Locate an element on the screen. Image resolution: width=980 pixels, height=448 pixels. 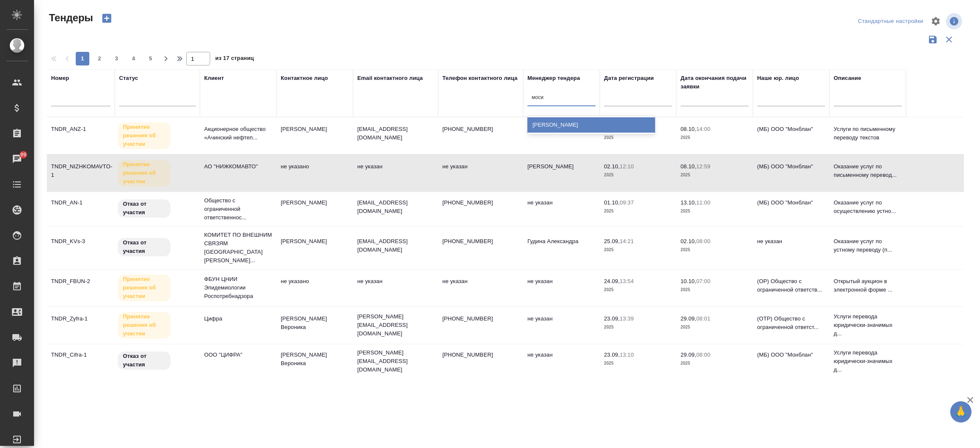
span: 4 is located at coordinates (134, 58).